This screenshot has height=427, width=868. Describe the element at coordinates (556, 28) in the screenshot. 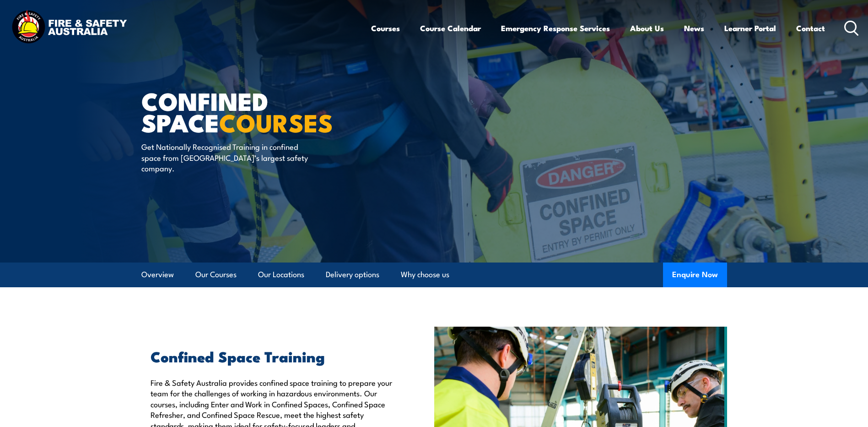

I see `a: Emergency Response Services` at that location.